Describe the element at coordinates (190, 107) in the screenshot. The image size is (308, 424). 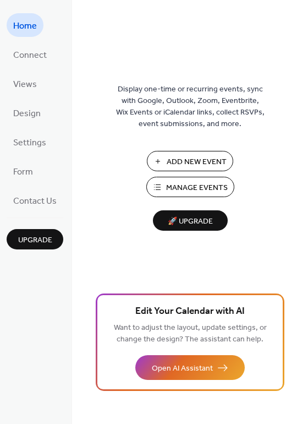
I see `span: Display one-time or recurring events, sync with Google, Outlook, Zoom, Eventbrite, Wix Events or ...` at that location.